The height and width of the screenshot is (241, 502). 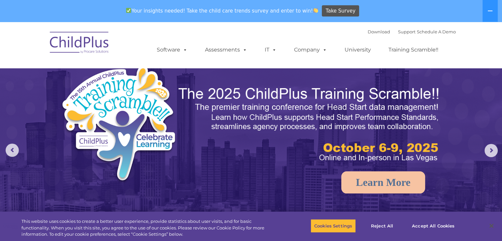 What do you see at coordinates (106, 73) in the screenshot?
I see `span: Phone number` at bounding box center [106, 73].